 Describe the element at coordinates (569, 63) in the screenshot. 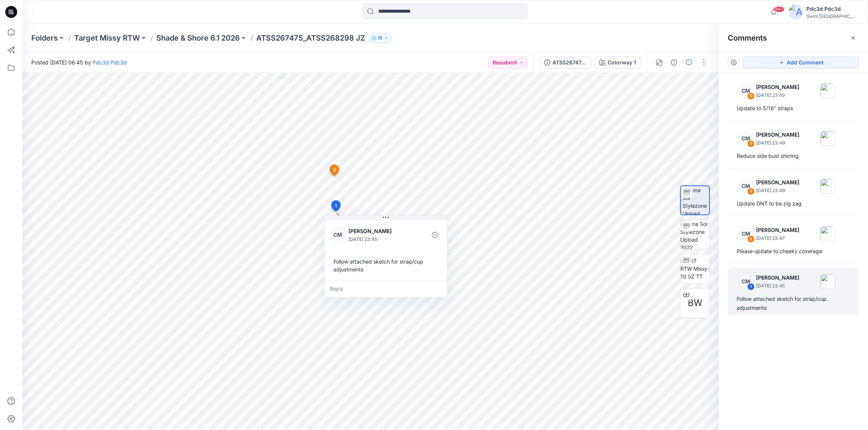

I see `div: ATSS267475_ATSS268298 JZ` at that location.